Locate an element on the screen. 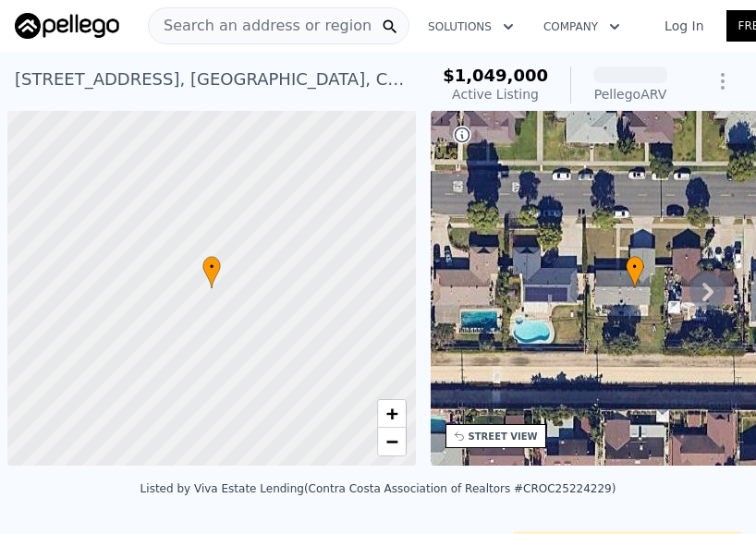 Image resolution: width=756 pixels, height=534 pixels. div: STREET VIEW is located at coordinates (503, 436).